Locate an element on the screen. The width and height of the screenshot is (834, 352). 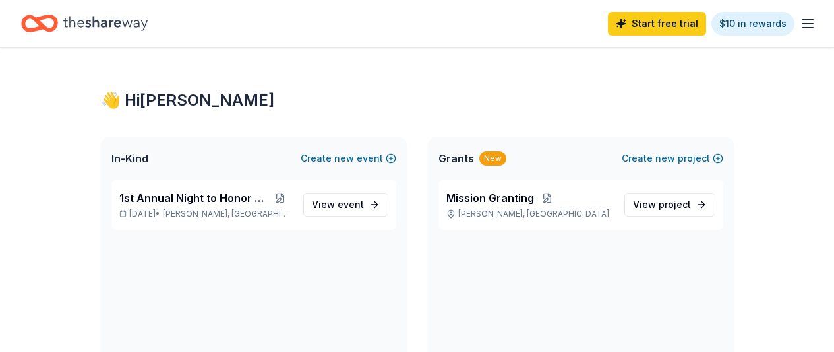
span: In-Kind is located at coordinates (130, 158).